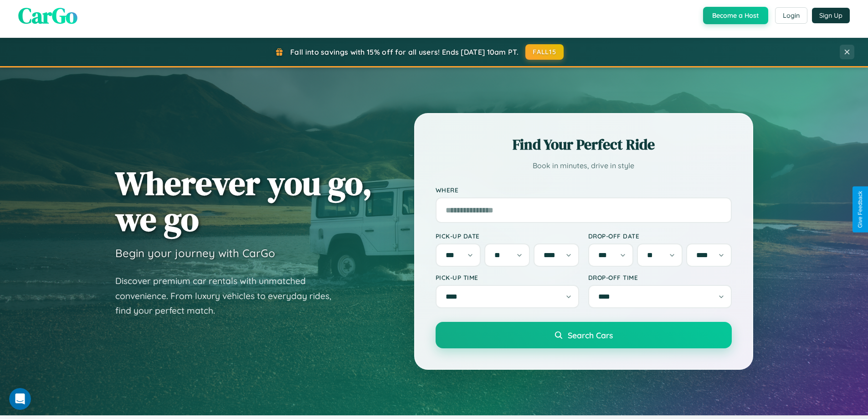 The width and height of the screenshot is (868, 419). What do you see at coordinates (244, 201) in the screenshot?
I see `h1: Wherever you go, we go` at bounding box center [244, 201].